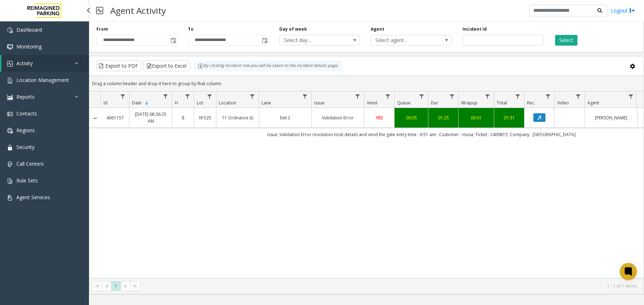 This screenshot has width=644, height=305. I want to click on a: Id Filter Menu, so click(123, 96).